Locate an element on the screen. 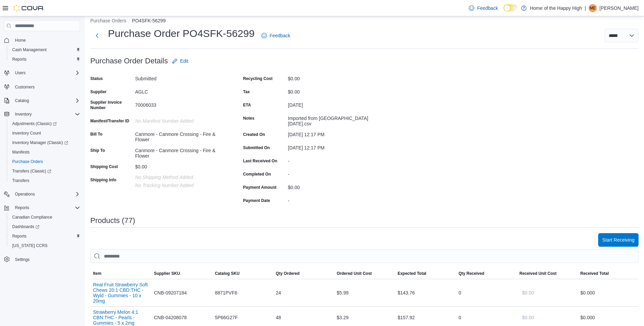 The image size is (644, 326). a: Customers is located at coordinates (25, 87).